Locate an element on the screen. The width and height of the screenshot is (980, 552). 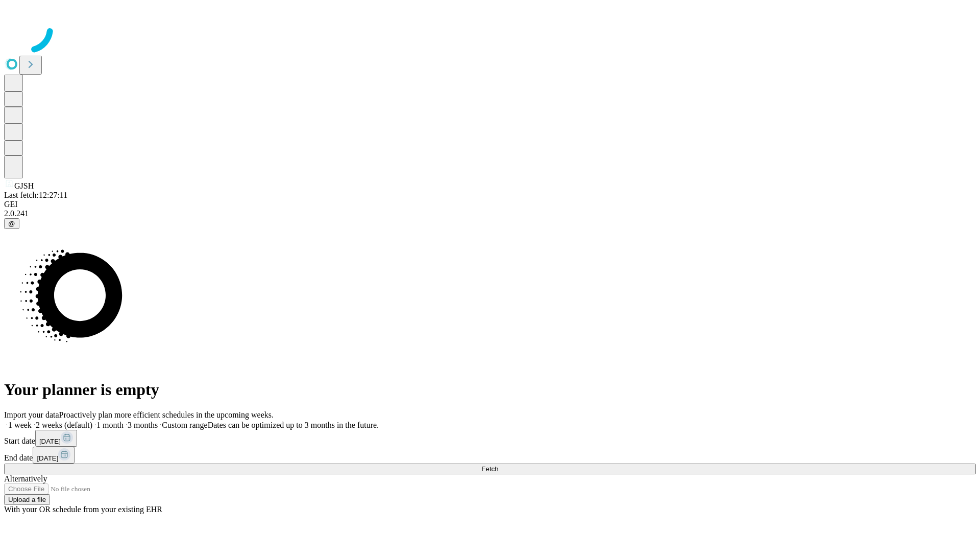
div: GEI is located at coordinates (490, 204).